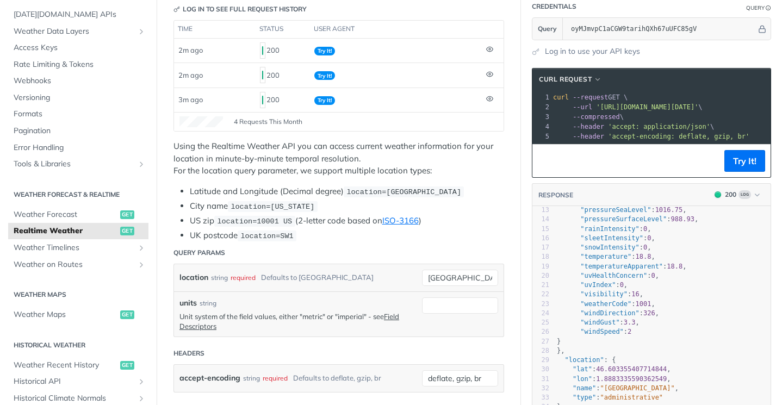 This screenshot has width=782, height=405. What do you see at coordinates (610, 229) in the screenshot?
I see `span: "rainIntensity"` at bounding box center [610, 229].